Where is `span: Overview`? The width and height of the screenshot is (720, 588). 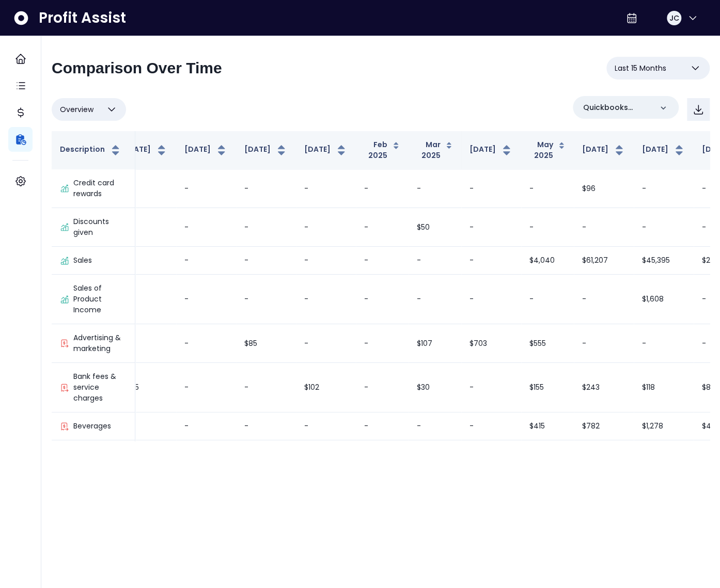 span: Overview is located at coordinates (76, 109).